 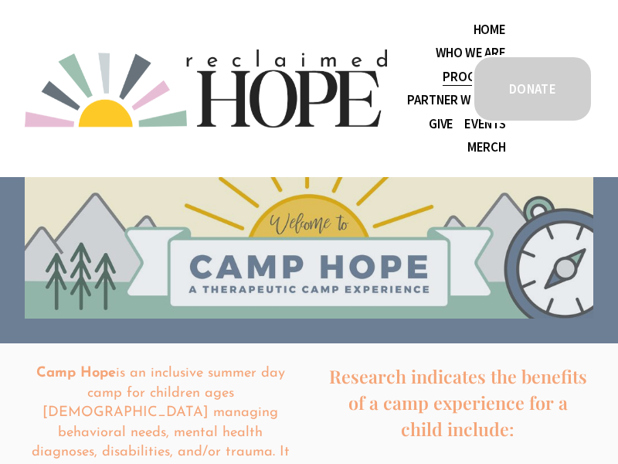 I want to click on img: Reclaimed Hope Initiative, so click(x=205, y=88).